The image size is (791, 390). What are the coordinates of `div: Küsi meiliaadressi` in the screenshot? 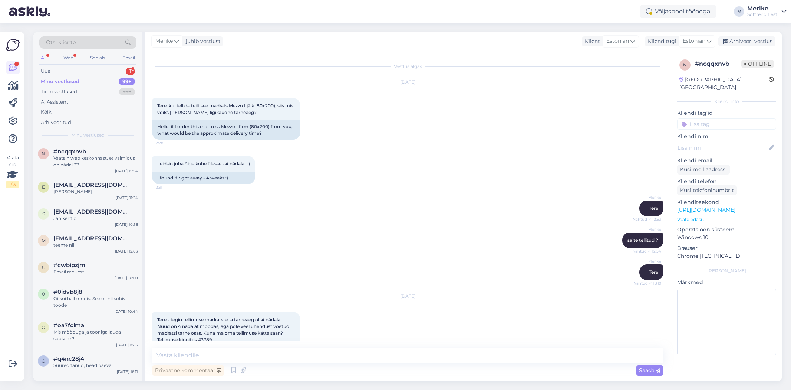 It's located at (704, 169).